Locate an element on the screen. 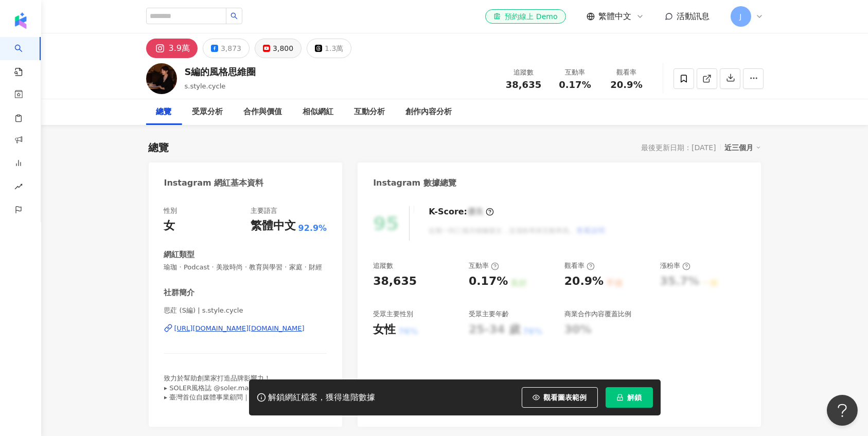  div: K-Score : is located at coordinates (461, 212).